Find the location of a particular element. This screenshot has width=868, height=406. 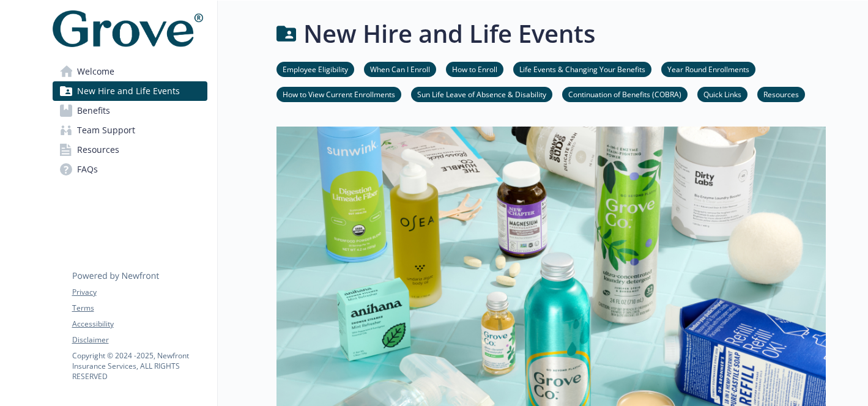

a: Terms is located at coordinates (139, 308).